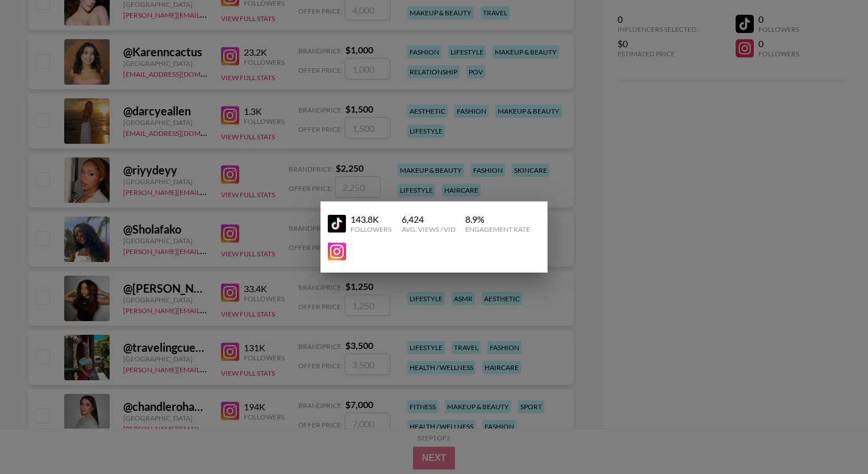  What do you see at coordinates (371, 219) in the screenshot?
I see `div: 143.8K` at bounding box center [371, 219].